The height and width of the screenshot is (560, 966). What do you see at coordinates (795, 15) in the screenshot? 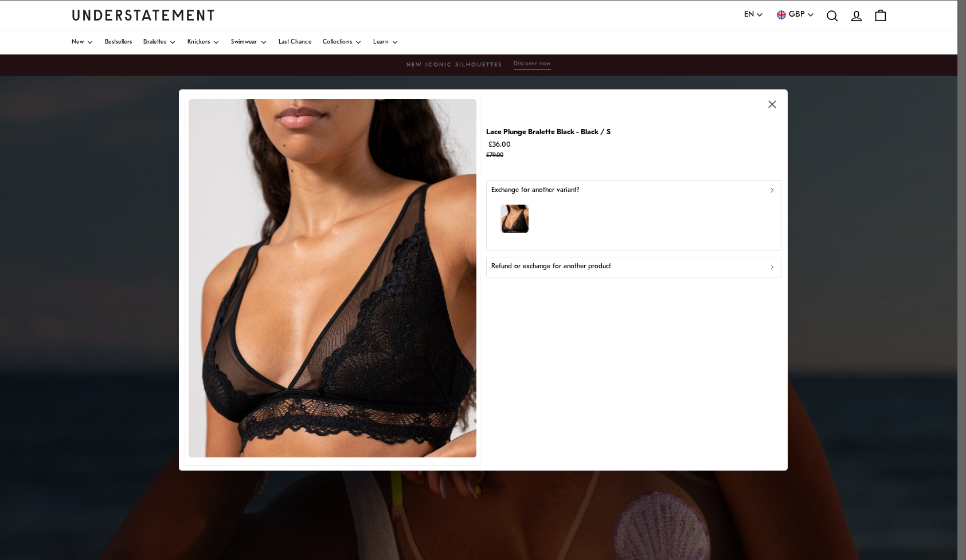
I see `button: GBP` at bounding box center [795, 15].